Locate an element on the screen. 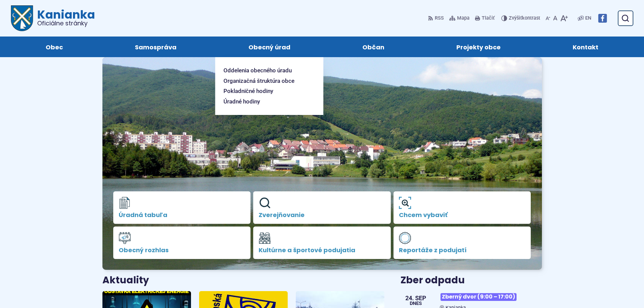 The image size is (644, 308). a: Obecný rozhlas is located at coordinates (182, 243).